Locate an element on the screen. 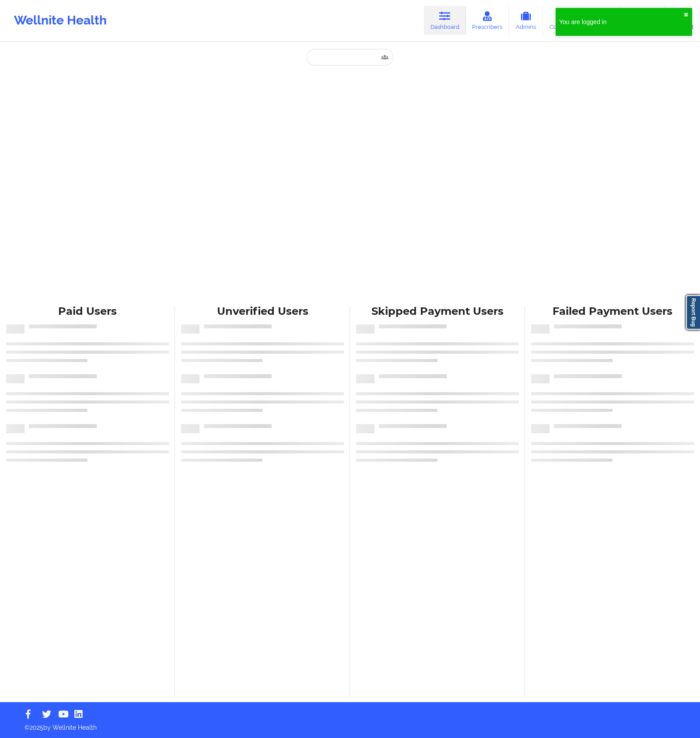  a: Dashboard is located at coordinates (445, 20).